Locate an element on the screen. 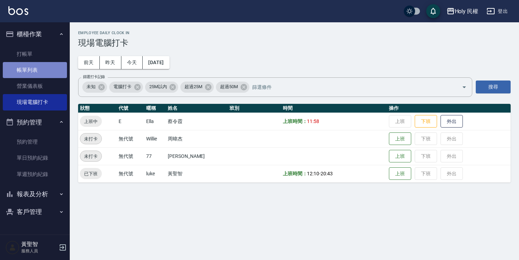 Image resolution: width=519 pixels, height=260 pixels. th: 操作 is located at coordinates (449, 109).